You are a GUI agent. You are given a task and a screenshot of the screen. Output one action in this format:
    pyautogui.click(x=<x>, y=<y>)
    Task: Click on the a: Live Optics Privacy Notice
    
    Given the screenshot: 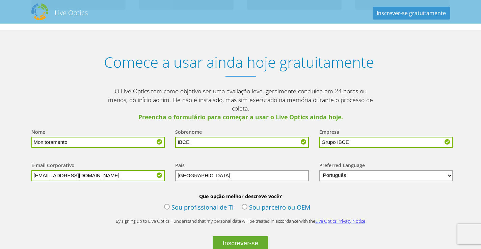 What is the action you would take?
    pyautogui.click(x=340, y=221)
    